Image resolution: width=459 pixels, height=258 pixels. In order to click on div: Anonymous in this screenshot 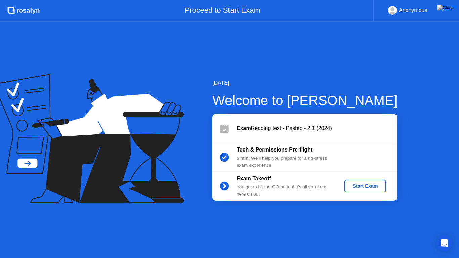, I will do `click(413, 10)`.